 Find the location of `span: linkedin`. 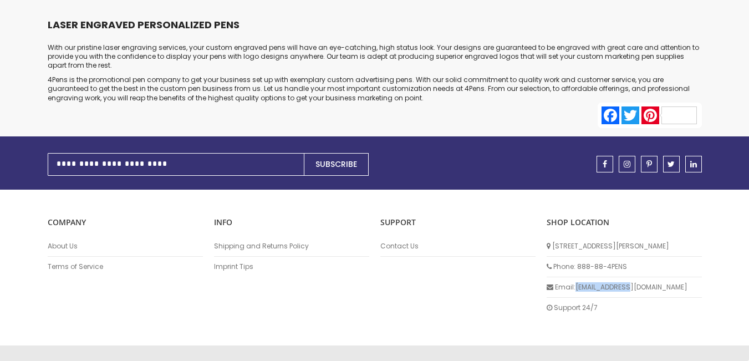

span: linkedin is located at coordinates (693, 164).